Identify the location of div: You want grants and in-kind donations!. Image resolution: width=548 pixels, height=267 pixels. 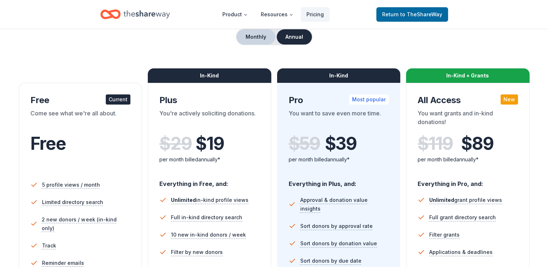
(468, 119).